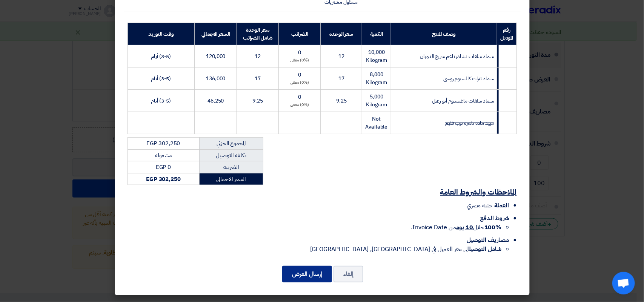 This screenshot has width=644, height=302. I want to click on button: إرسال العرض, so click(307, 274).